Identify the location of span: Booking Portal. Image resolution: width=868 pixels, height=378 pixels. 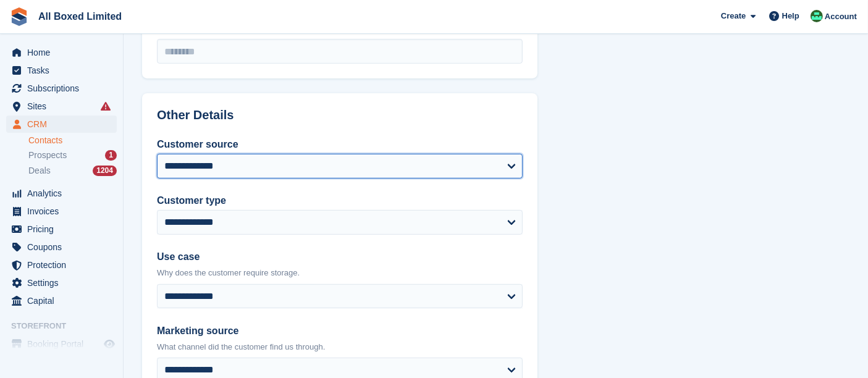
(64, 344).